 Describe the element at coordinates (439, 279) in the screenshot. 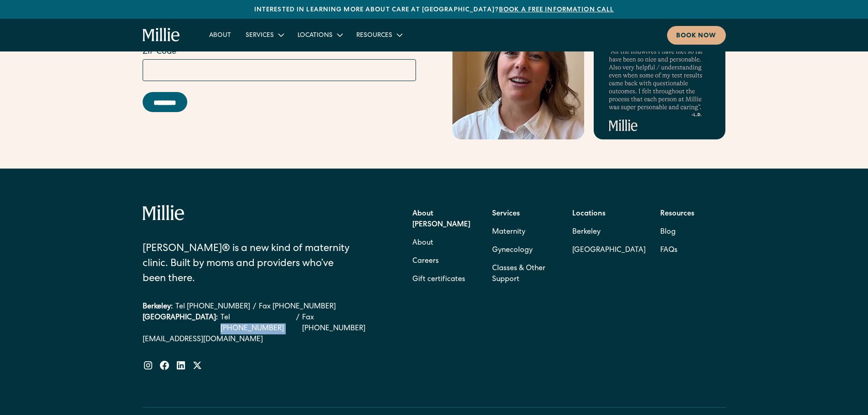

I see `a: Gift certificates` at that location.